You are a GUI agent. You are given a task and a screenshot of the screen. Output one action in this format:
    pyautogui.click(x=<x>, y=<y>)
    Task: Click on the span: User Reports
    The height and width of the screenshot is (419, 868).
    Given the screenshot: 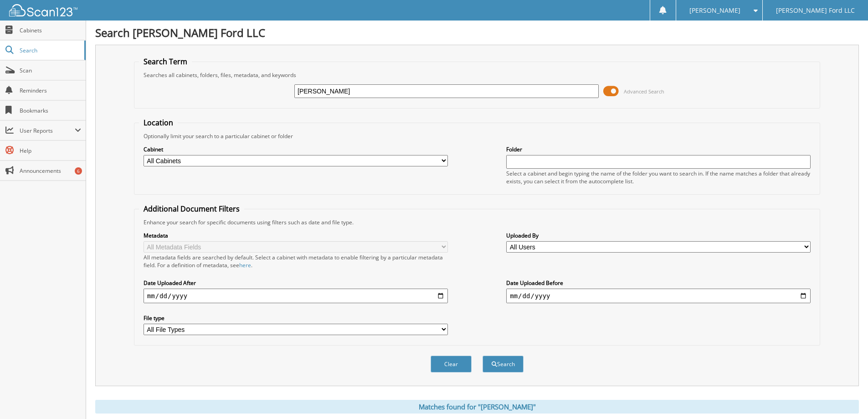 What is the action you would take?
    pyautogui.click(x=47, y=131)
    